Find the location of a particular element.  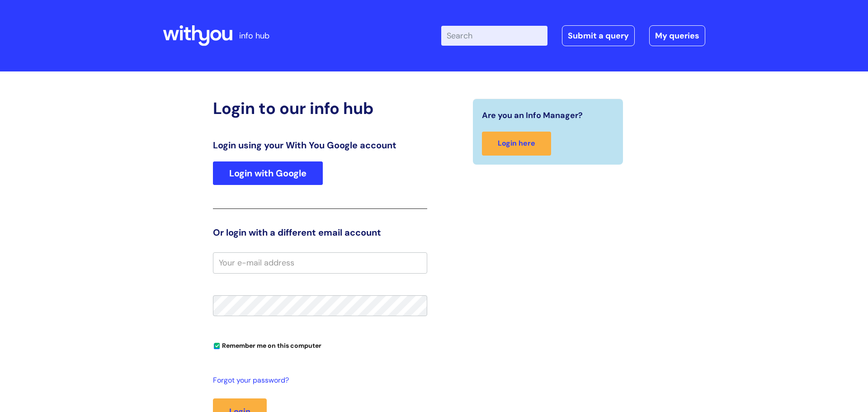

a: Forgot your password? is located at coordinates (318, 380).